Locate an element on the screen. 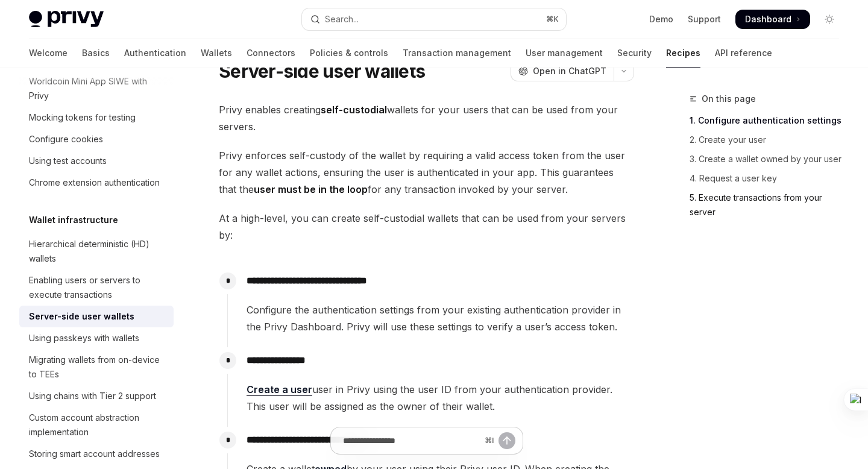 Image resolution: width=868 pixels, height=469 pixels. a: Migrating wallets from on-device to TEEs is located at coordinates (96, 367).